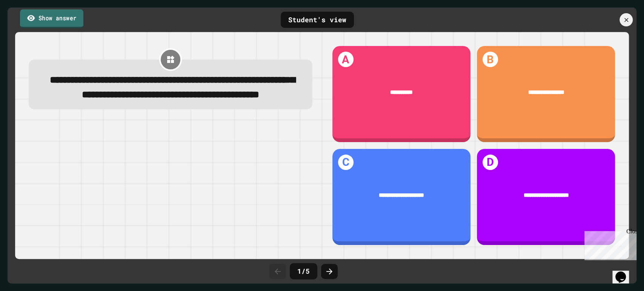 The image size is (644, 291). I want to click on h1: D, so click(490, 162).